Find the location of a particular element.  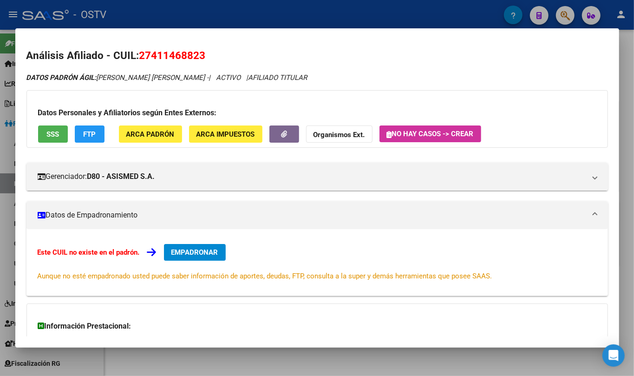

div: Datos de Empadronamiento is located at coordinates (317, 262).